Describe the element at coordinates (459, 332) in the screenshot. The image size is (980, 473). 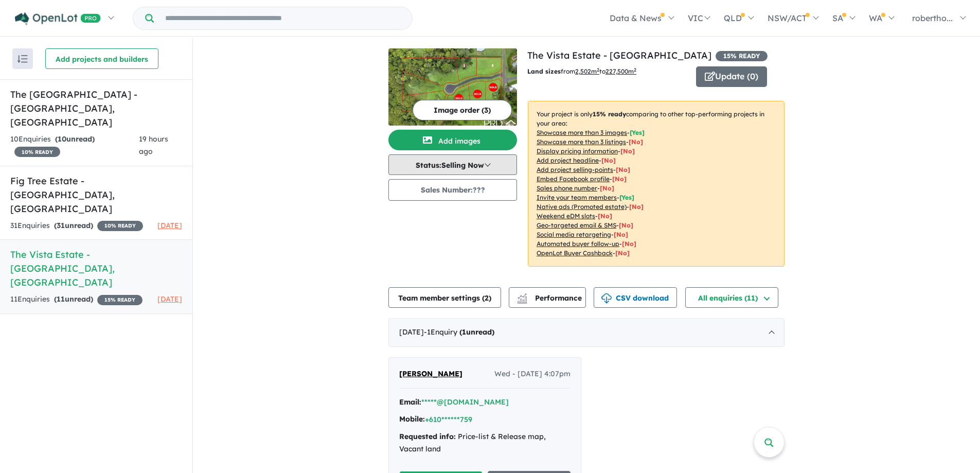
I see `span: - 1 Enquir y` at that location.